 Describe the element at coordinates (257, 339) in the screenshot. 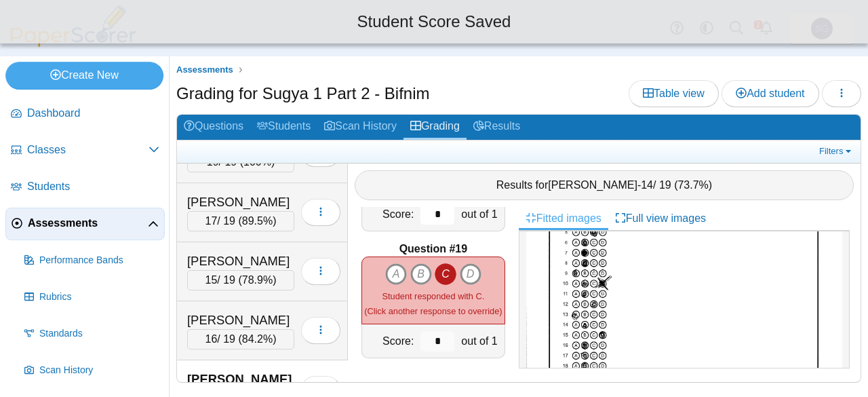

I see `span: 84.2%` at that location.